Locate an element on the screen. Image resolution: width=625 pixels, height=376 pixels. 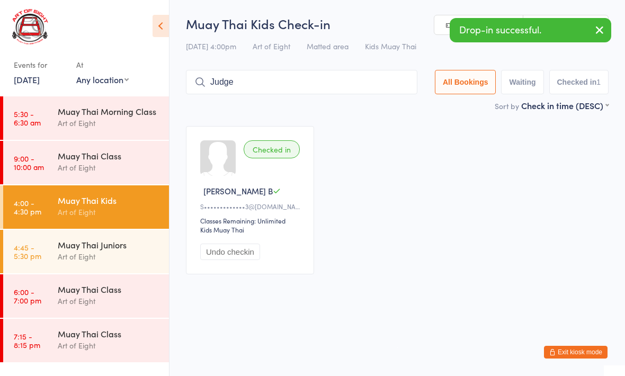
div: Any location is located at coordinates (102, 79).